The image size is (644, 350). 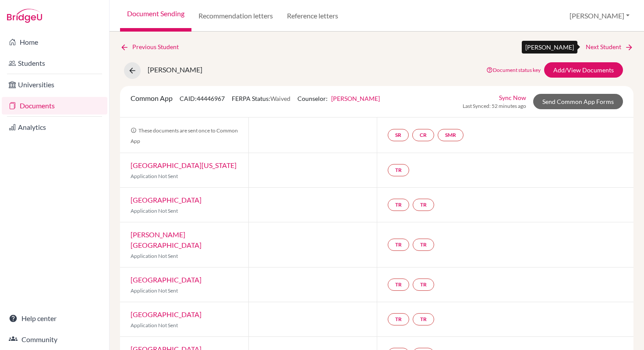 What do you see at coordinates (513, 97) in the screenshot?
I see `a: Sync Now` at bounding box center [513, 97].